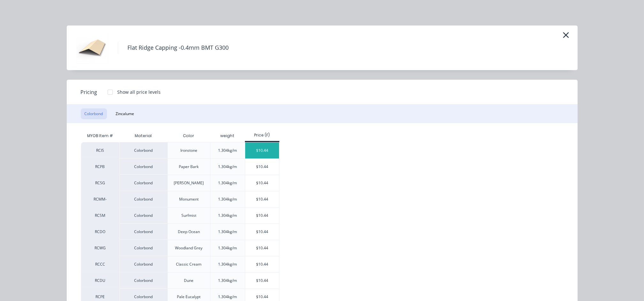 The width and height of the screenshot is (644, 301). What do you see at coordinates (139, 92) in the screenshot?
I see `div: Show all price levels` at bounding box center [139, 92].